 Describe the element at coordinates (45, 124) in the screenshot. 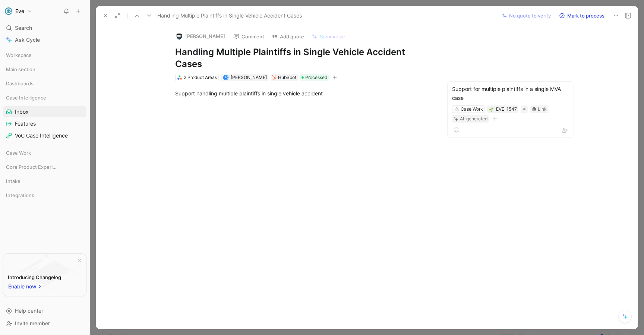

I see `a: Features` at that location.